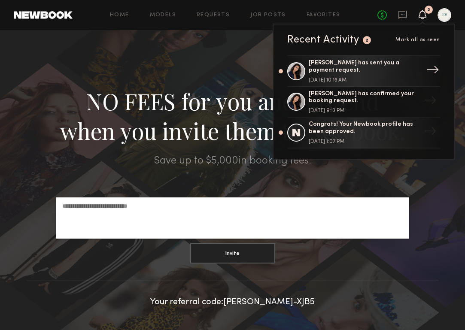  Describe the element at coordinates (119, 15) in the screenshot. I see `a: Home` at that location.